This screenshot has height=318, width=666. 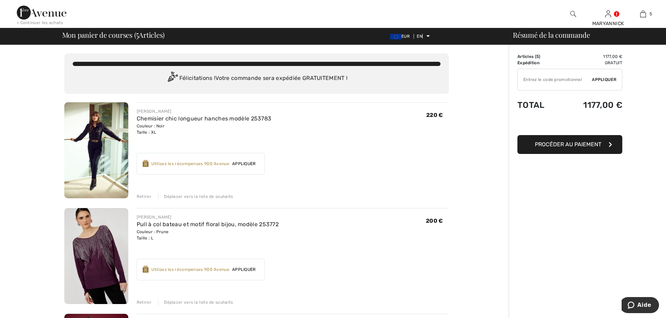 I want to click on font: Couleur : Prune, so click(x=153, y=232).